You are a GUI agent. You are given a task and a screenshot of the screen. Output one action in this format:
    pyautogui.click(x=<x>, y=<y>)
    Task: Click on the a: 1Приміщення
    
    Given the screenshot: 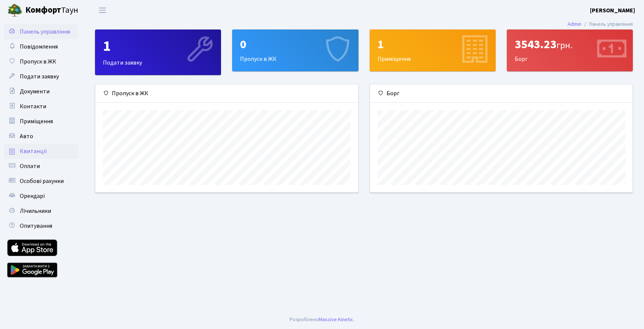 What is the action you would take?
    pyautogui.click(x=433, y=51)
    